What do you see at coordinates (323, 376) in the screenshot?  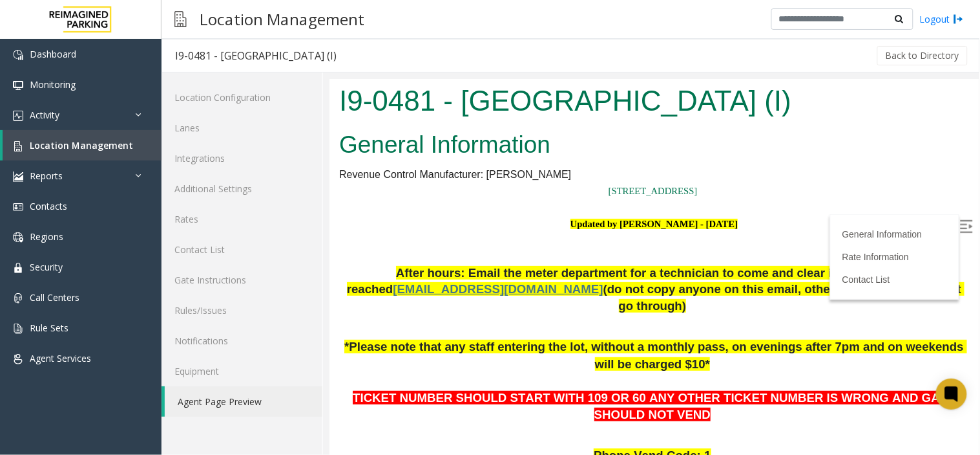 I see `span: Phone Vend Code: 1` at bounding box center [323, 376].